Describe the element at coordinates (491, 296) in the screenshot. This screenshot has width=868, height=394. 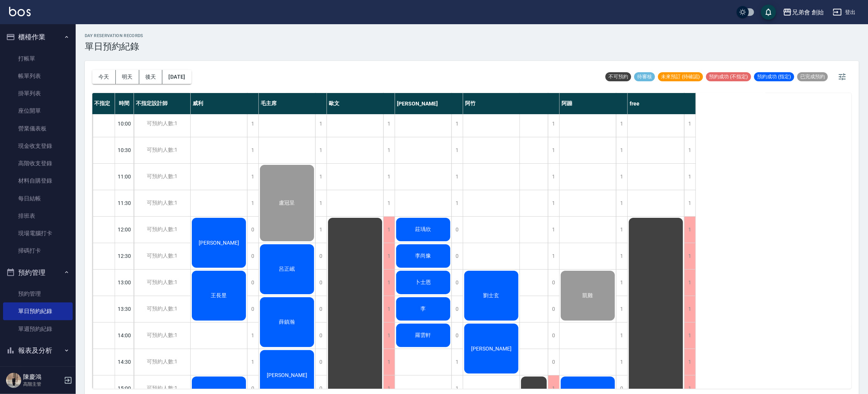
I see `span: 劉士玄` at that location.